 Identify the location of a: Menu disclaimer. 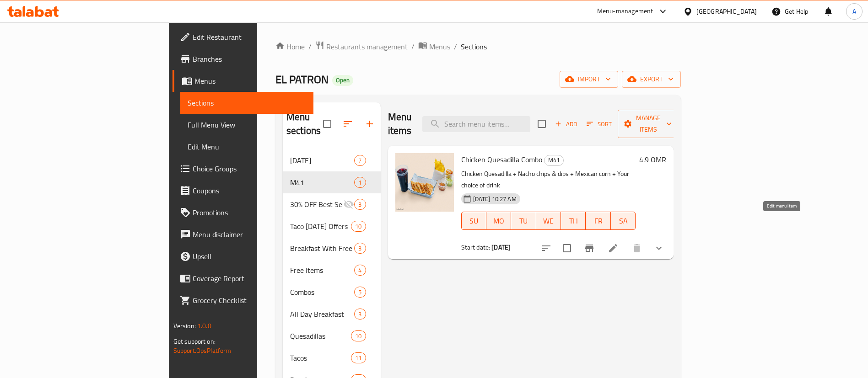
(243, 235).